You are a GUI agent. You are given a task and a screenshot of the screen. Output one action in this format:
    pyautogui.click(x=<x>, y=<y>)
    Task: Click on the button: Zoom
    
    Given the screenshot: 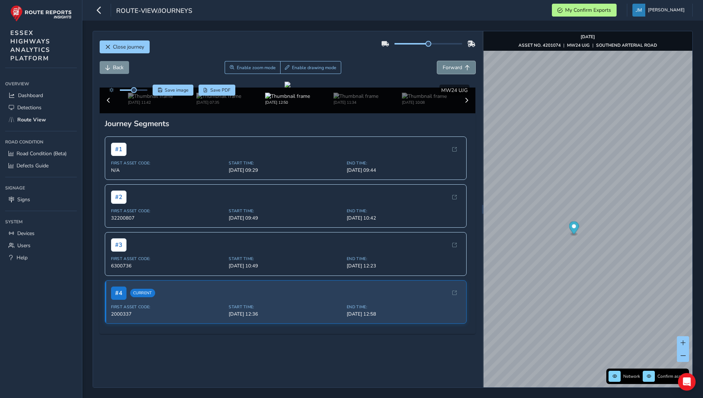 What is the action you would take?
    pyautogui.click(x=252, y=67)
    